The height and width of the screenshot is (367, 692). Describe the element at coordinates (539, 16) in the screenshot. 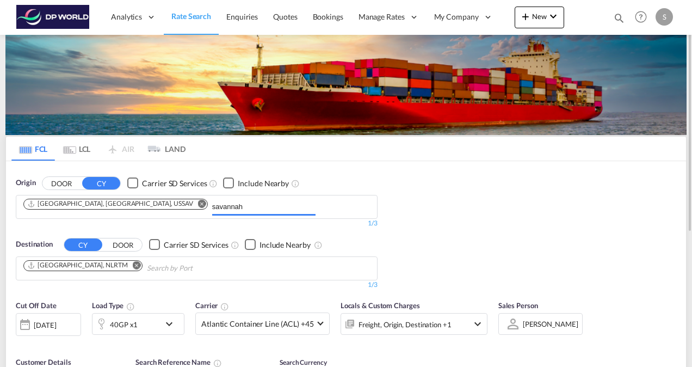

I see `span: New` at that location.